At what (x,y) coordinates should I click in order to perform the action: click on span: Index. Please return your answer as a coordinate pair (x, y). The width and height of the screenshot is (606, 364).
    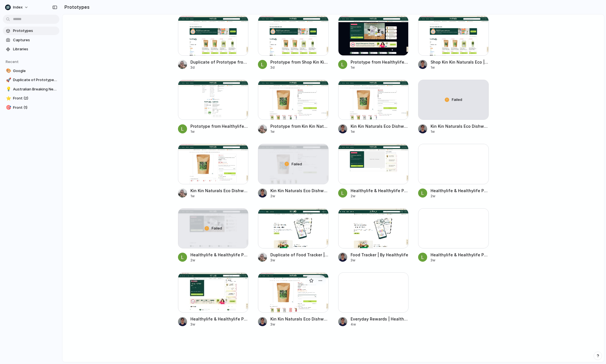
    Looking at the image, I should click on (17, 7).